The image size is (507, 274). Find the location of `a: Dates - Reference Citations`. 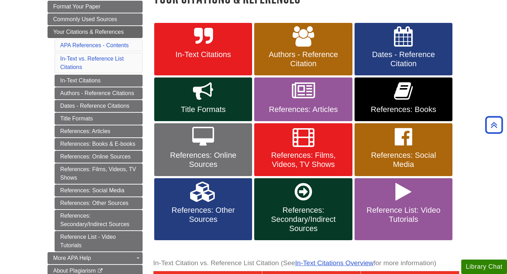

a: Dates - Reference Citations is located at coordinates (99, 106).